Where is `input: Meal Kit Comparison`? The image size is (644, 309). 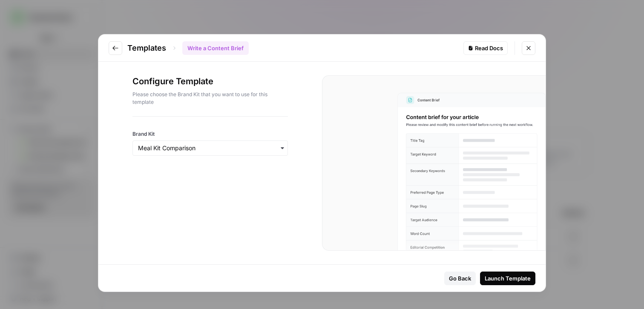 input: Meal Kit Comparison is located at coordinates (210, 148).